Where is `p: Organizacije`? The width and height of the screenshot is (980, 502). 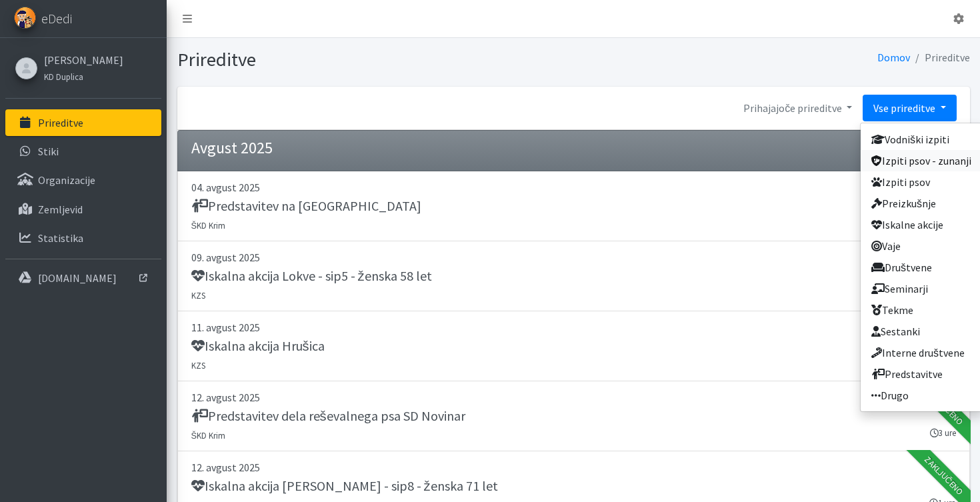
p: Organizacije is located at coordinates (66, 180).